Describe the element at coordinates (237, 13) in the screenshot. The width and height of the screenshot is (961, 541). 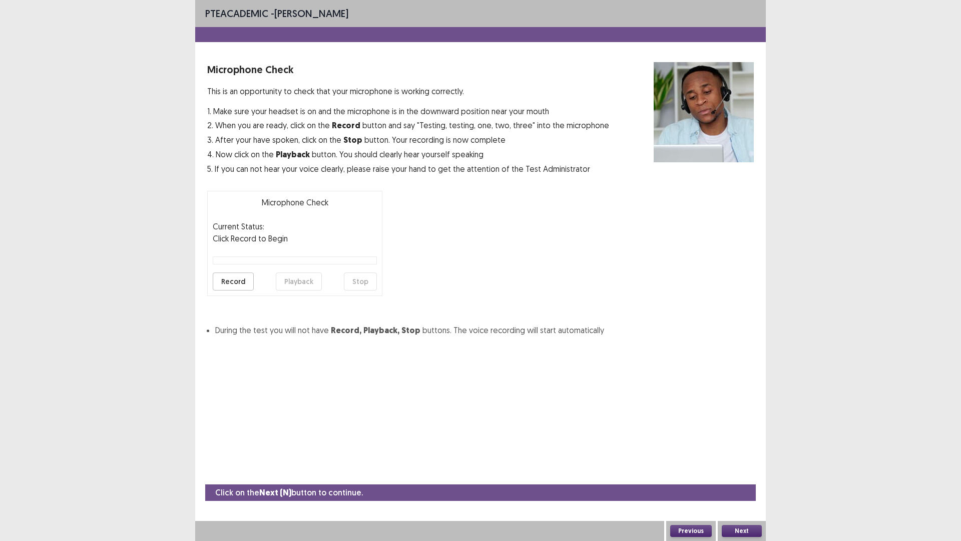
I see `span: PTE academic` at that location.